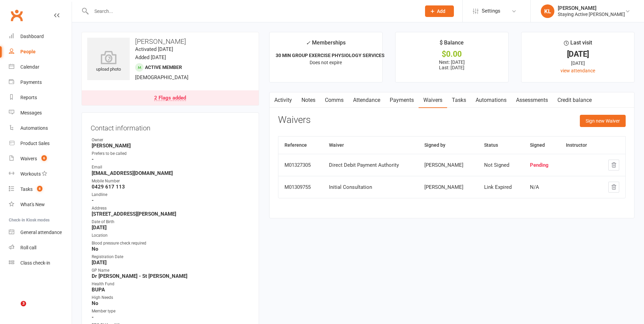 The width and height of the screenshot is (644, 324). What do you see at coordinates (367, 100) in the screenshot?
I see `a: Attendance` at bounding box center [367, 100].